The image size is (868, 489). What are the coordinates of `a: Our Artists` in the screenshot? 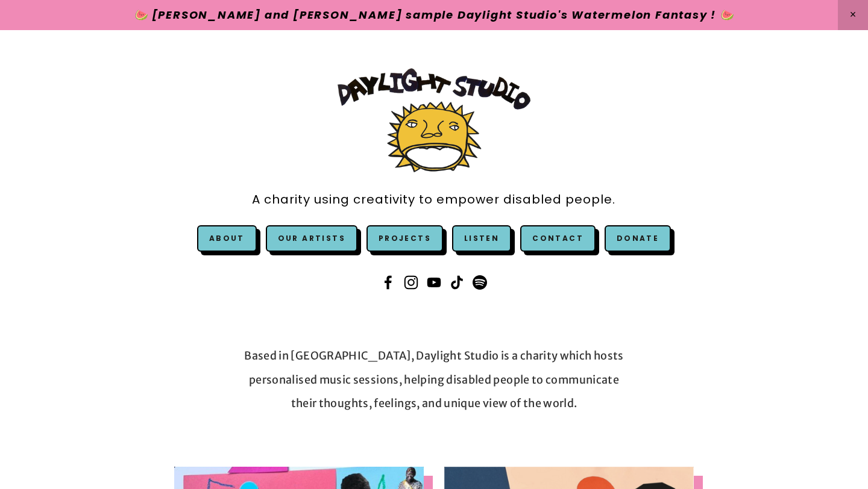 It's located at (311, 238).